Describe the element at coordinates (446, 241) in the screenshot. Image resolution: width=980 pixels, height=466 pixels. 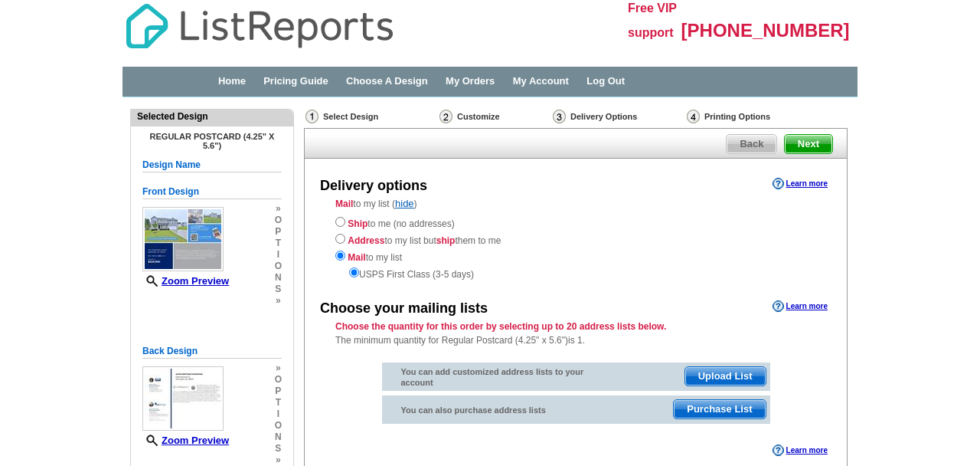
I see `strong: ship` at that location.